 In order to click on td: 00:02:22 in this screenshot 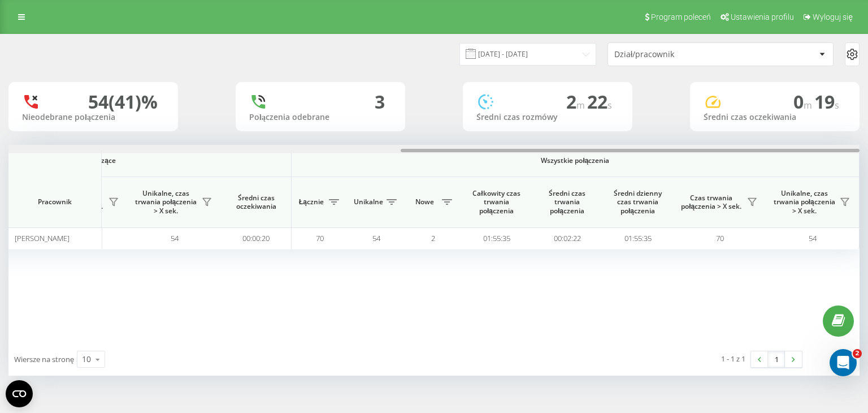, I will do `click(567, 238)`.